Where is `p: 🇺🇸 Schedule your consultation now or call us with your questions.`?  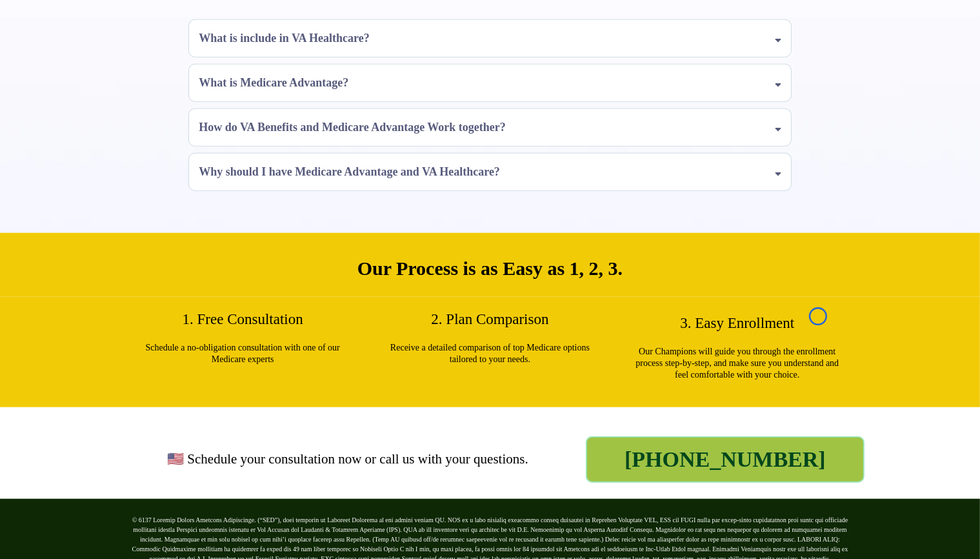 p: 🇺🇸 Schedule your consultation now or call us with your questions. is located at coordinates (348, 459).